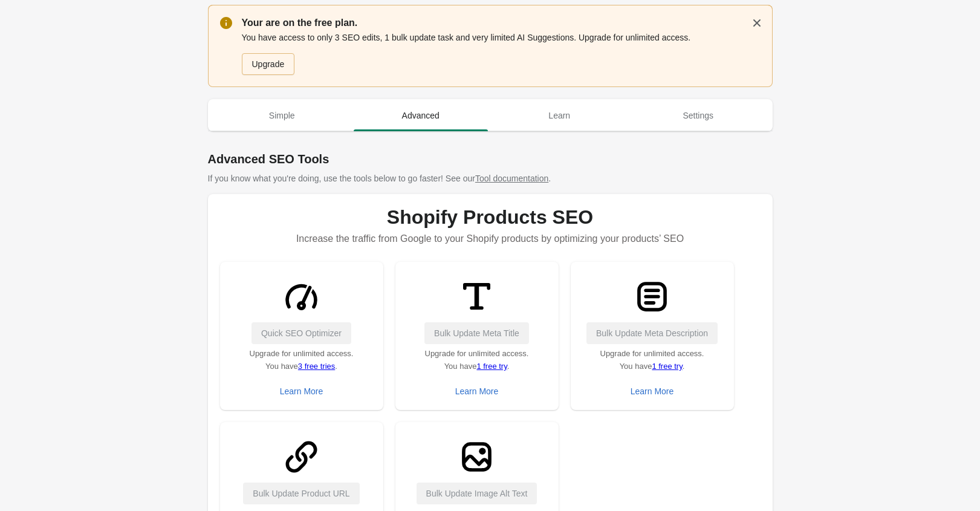 Image resolution: width=980 pixels, height=511 pixels. I want to click on button: Simple, so click(282, 115).